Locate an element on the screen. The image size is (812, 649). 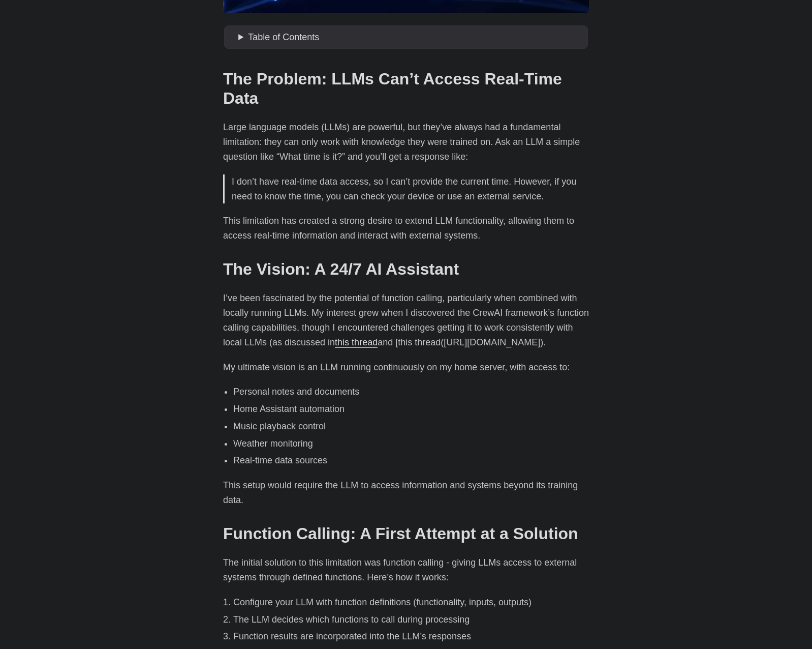
span: Table of Contents is located at coordinates (283, 37).